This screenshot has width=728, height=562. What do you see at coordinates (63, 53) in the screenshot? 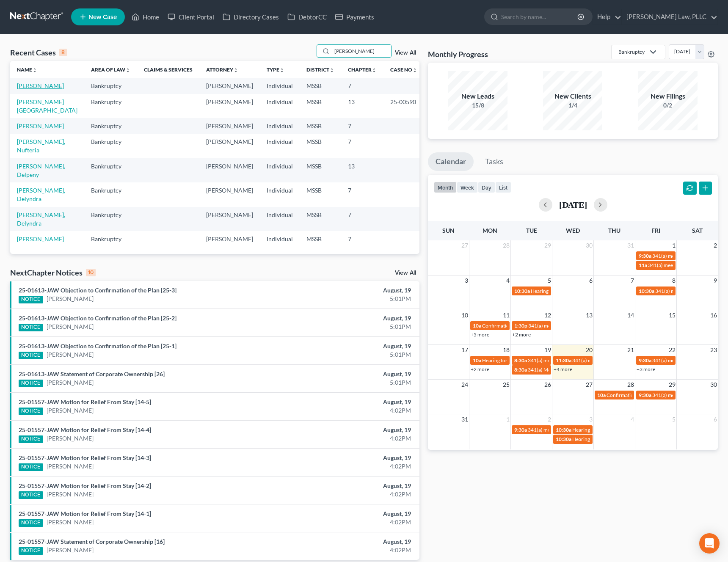
I see `div: 8` at bounding box center [63, 53].